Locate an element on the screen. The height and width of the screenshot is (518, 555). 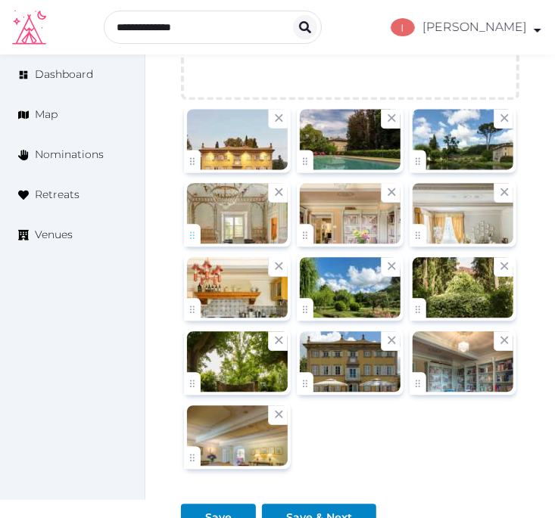
span: Dashboard is located at coordinates (64, 74).